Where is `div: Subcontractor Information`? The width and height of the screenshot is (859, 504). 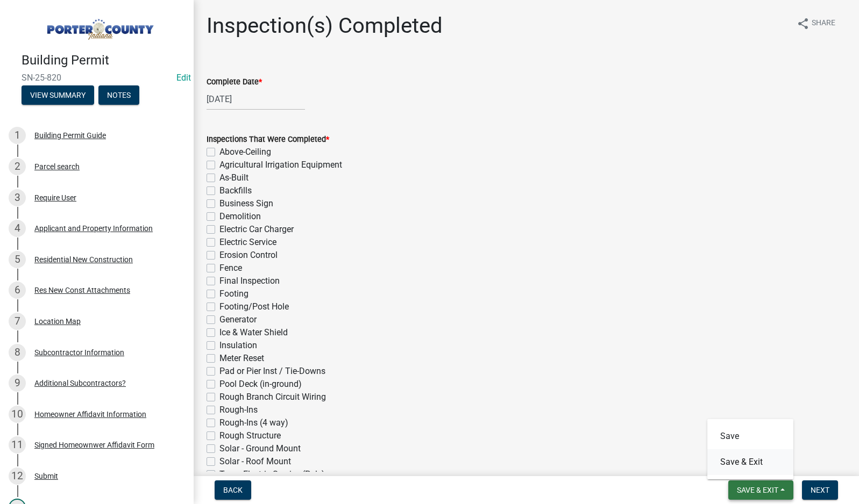
div: Subcontractor Information is located at coordinates (79, 353).